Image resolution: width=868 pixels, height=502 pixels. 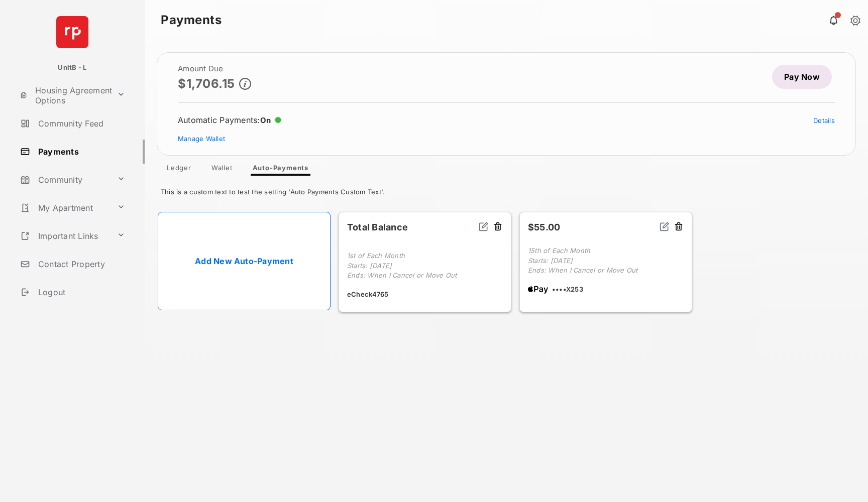 I want to click on h2: Amount Due, so click(x=214, y=68).